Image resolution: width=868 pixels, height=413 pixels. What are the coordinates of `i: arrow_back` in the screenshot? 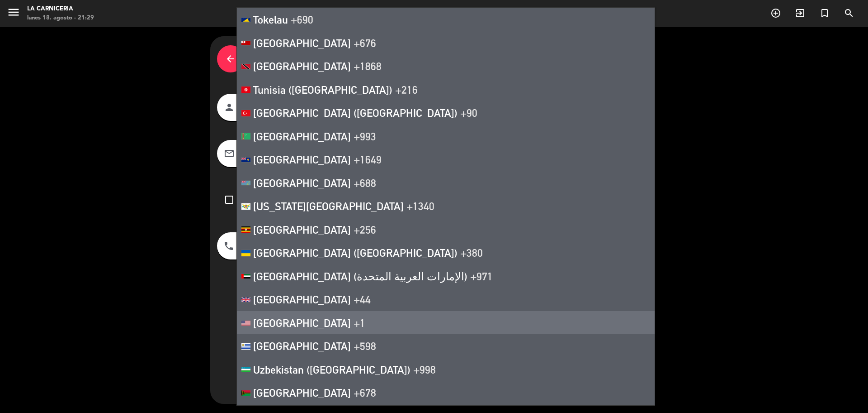 It's located at (231, 58).